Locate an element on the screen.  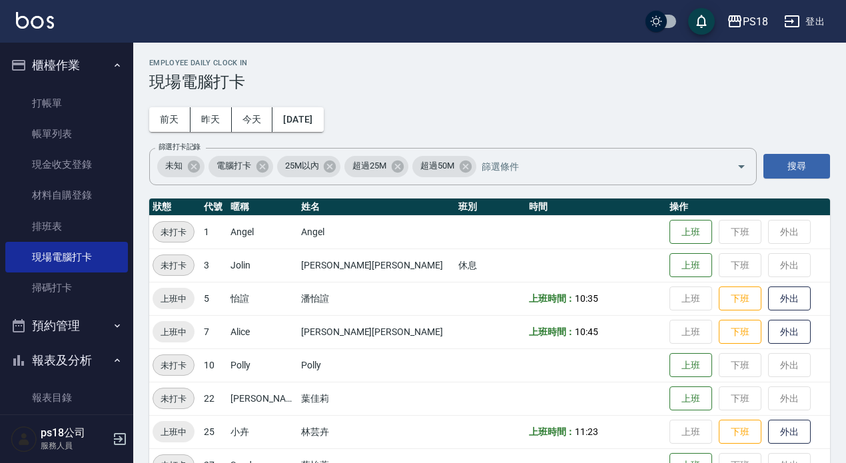
button: PS18 is located at coordinates (748, 21).